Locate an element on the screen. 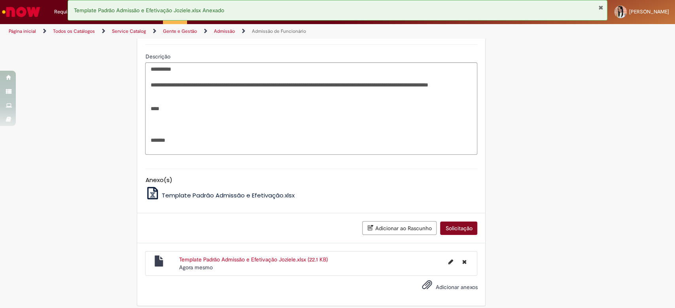 The image size is (675, 308). h5: Anexo(s) is located at coordinates (311, 180).